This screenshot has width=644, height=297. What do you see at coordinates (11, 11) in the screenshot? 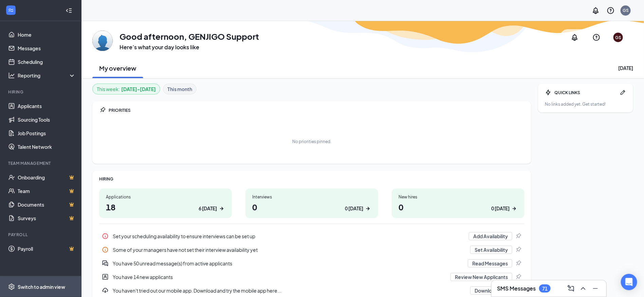
I see `svg: WorkstreamLogo` at bounding box center [11, 11].